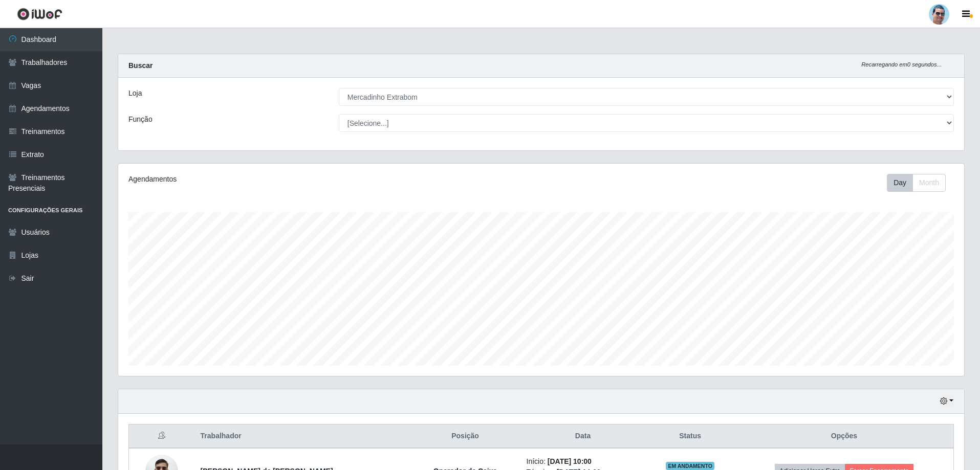 The width and height of the screenshot is (980, 470). What do you see at coordinates (40, 14) in the screenshot?
I see `img: CoreUI Logo` at bounding box center [40, 14].